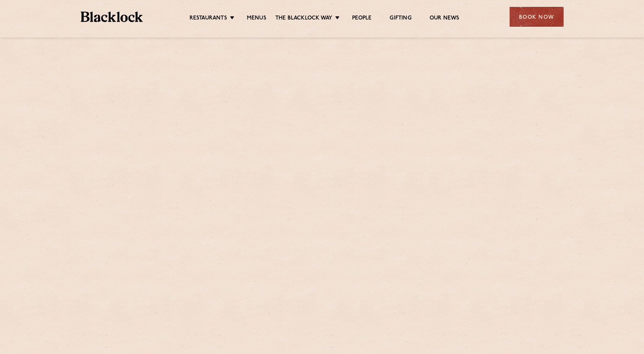 The image size is (644, 354). I want to click on a: Restaurants, so click(208, 18).